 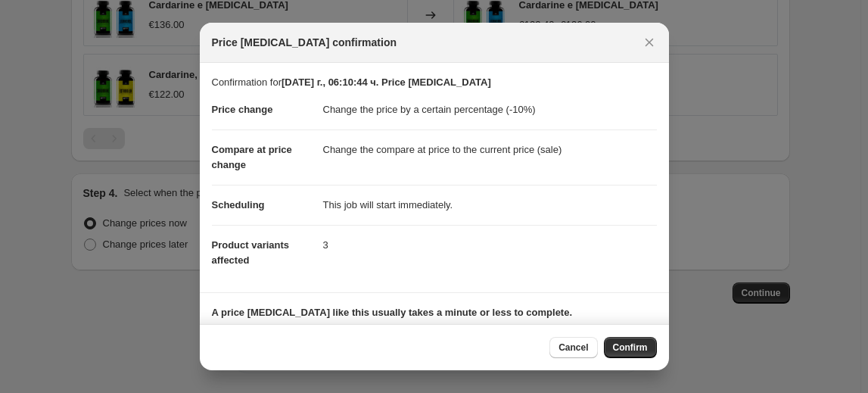 What do you see at coordinates (573, 347) in the screenshot?
I see `button: Cancel` at bounding box center [573, 347].